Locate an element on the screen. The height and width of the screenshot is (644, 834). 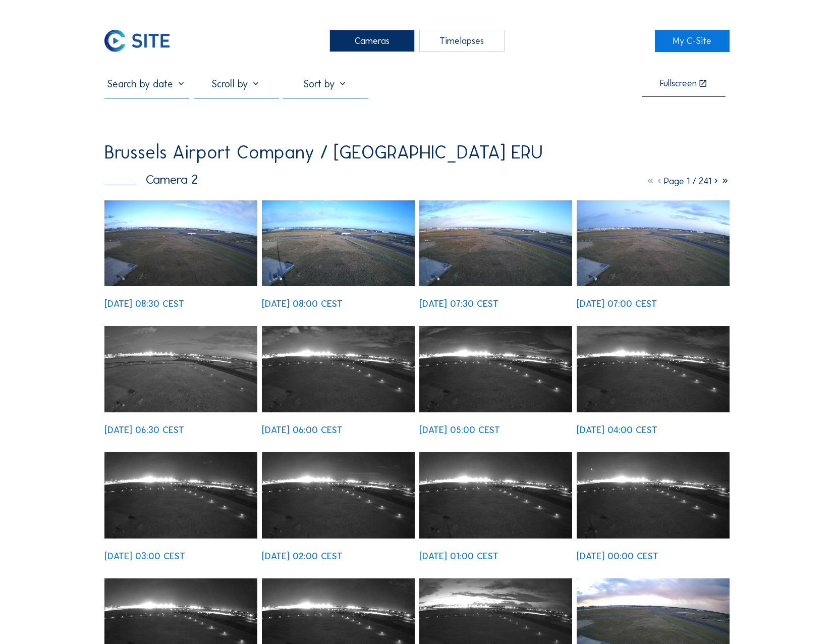
a: C-SITE Logo is located at coordinates (142, 41).